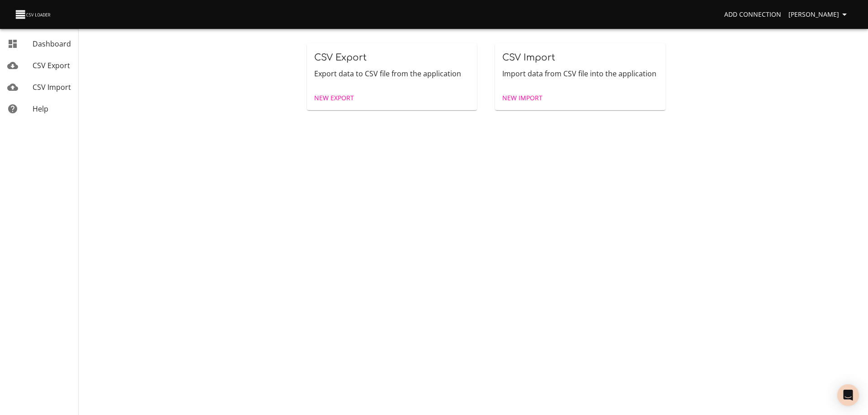 The image size is (868, 415). What do you see at coordinates (522, 98) in the screenshot?
I see `span: New Import` at bounding box center [522, 98].